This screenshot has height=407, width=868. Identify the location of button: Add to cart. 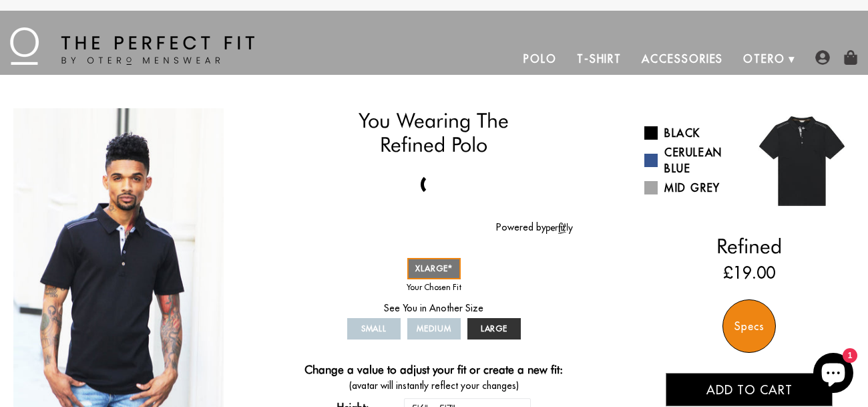
(749, 390).